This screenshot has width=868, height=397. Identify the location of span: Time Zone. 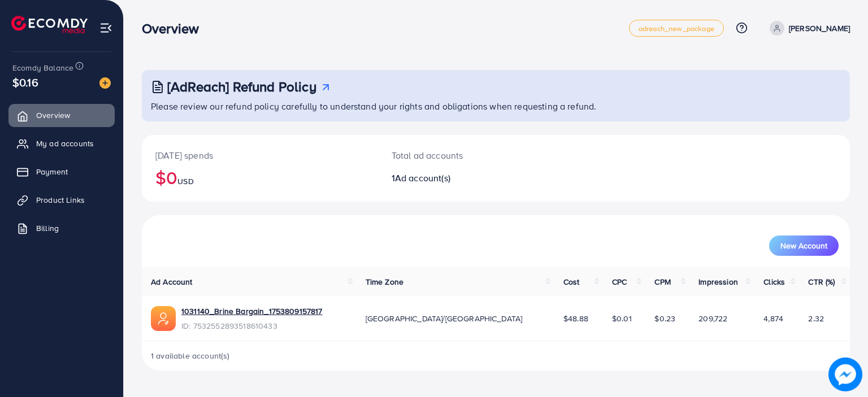
(384, 282).